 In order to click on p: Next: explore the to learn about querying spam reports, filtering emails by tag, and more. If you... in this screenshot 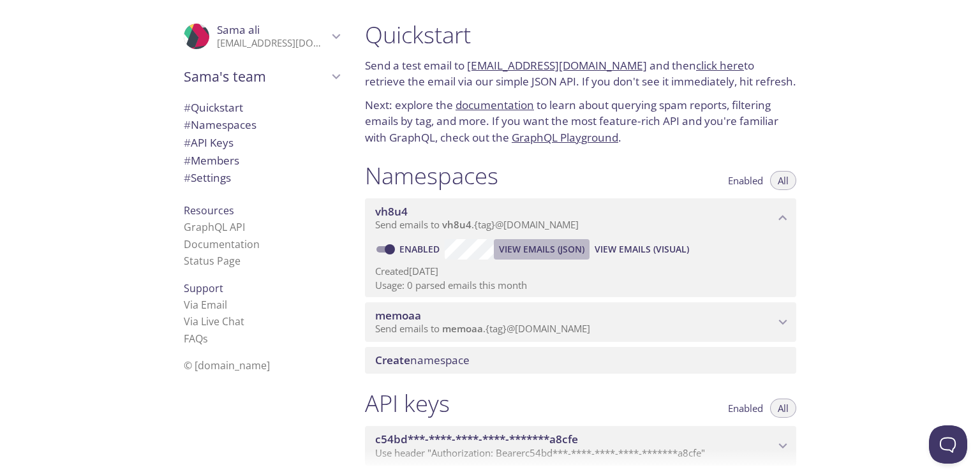, I will do `click(581, 121)`.